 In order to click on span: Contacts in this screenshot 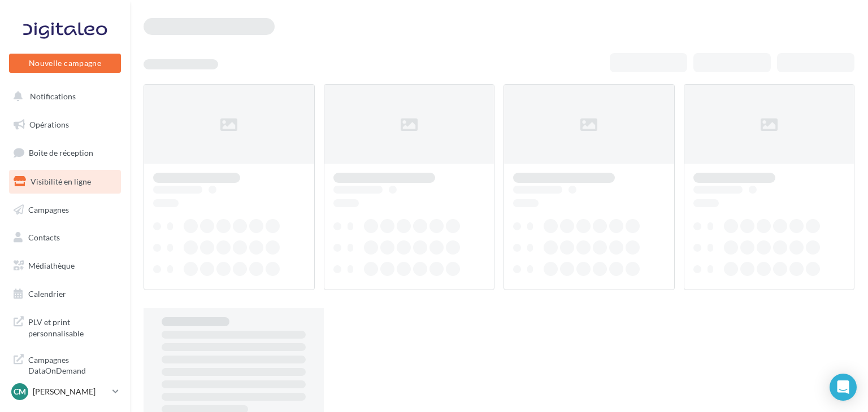, I will do `click(44, 237)`.